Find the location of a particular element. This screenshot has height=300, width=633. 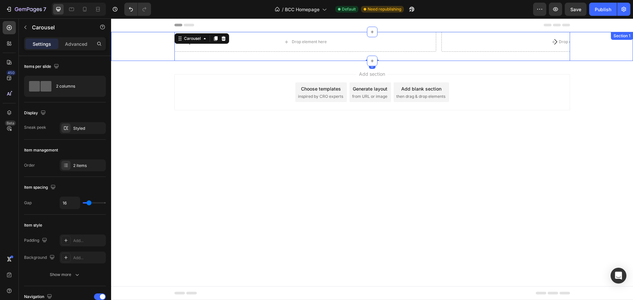

div: 2 columns is located at coordinates (76, 86).